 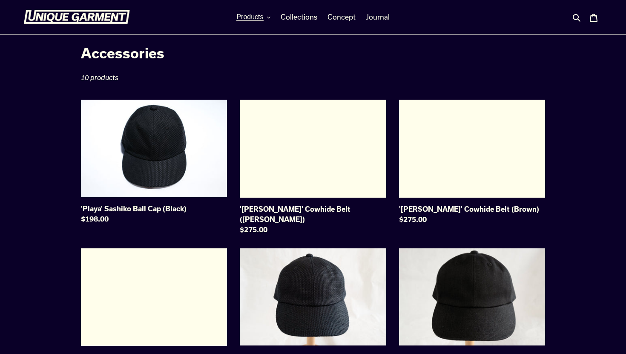 What do you see at coordinates (100, 78) in the screenshot?
I see `span: 10 products` at bounding box center [100, 78].